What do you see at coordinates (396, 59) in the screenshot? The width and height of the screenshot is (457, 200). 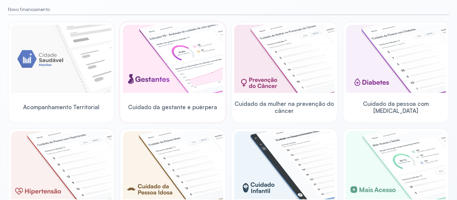 I see `img: diabetics.png` at bounding box center [396, 59].